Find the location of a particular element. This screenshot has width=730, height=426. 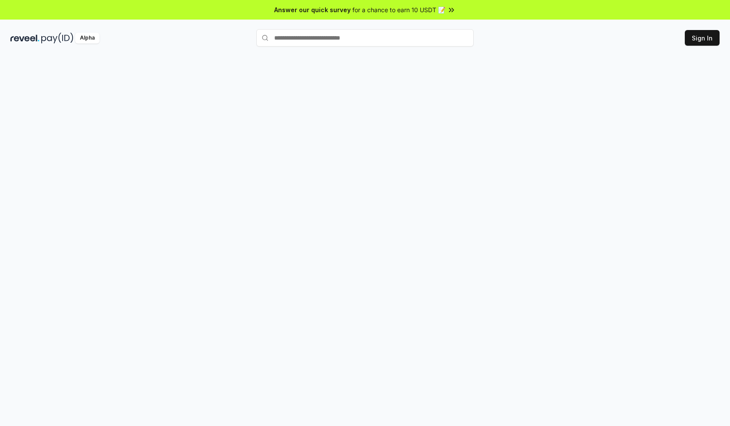

button: Sign In is located at coordinates (702, 38).